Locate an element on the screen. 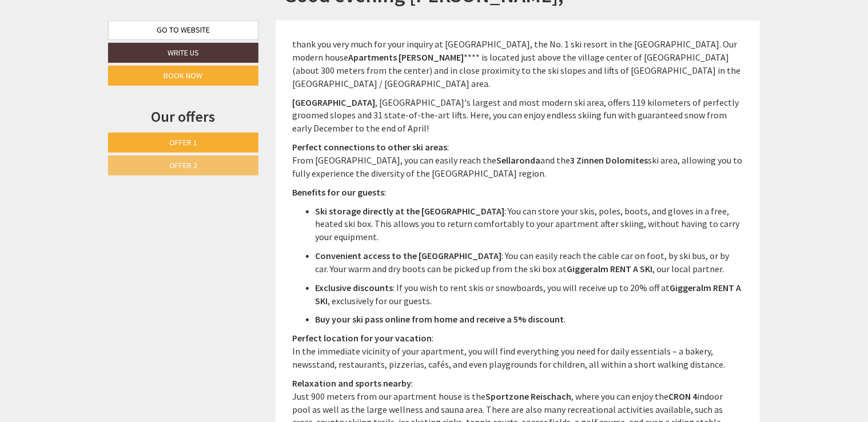 This screenshot has width=868, height=422. strong: Sportzone Reischach is located at coordinates (529, 396).